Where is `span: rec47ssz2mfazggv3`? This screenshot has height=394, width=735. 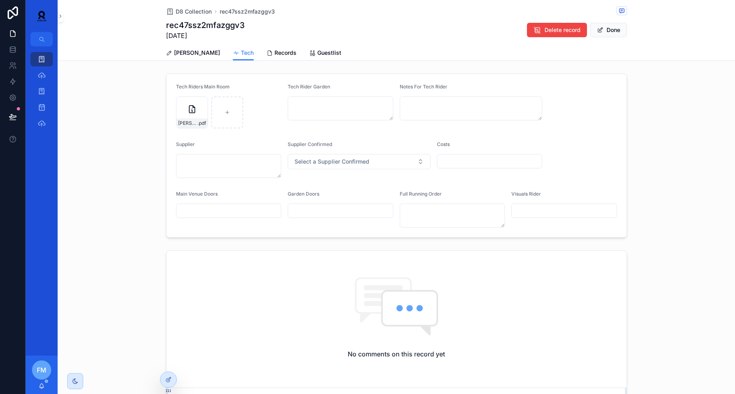
span: rec47ssz2mfazggv3 is located at coordinates (247, 12).